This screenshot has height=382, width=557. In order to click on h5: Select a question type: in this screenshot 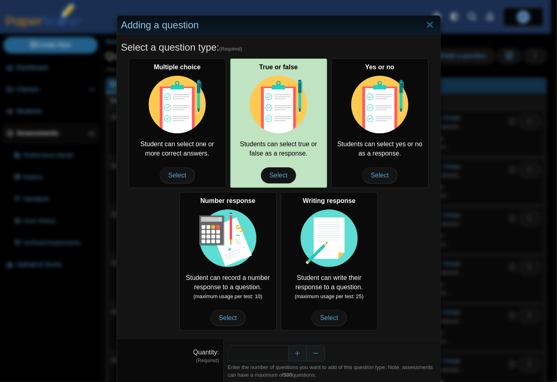, I will do `click(278, 47)`.